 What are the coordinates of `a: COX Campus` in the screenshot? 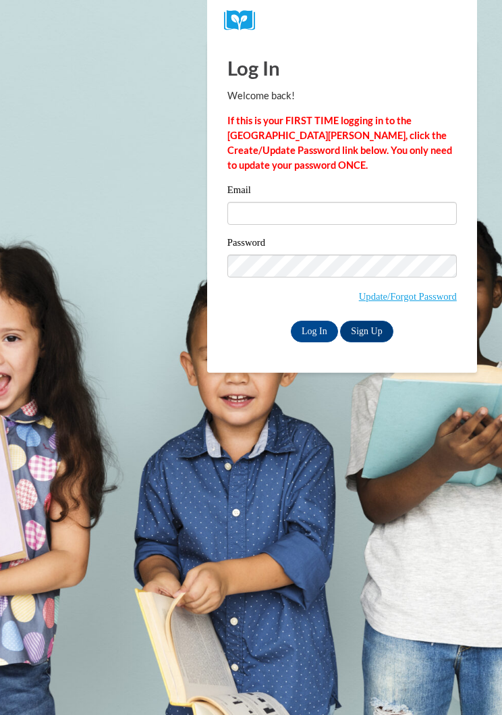 It's located at (342, 20).